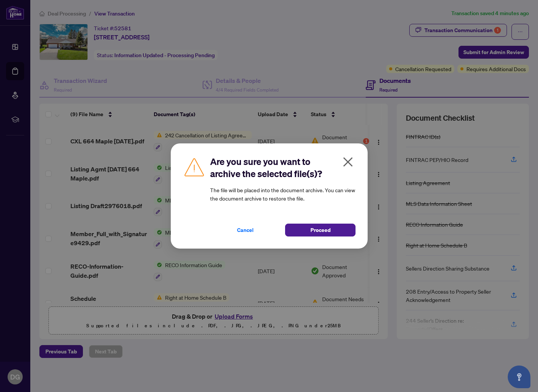 Image resolution: width=538 pixels, height=392 pixels. Describe the element at coordinates (320, 230) in the screenshot. I see `button: Proceed` at that location.